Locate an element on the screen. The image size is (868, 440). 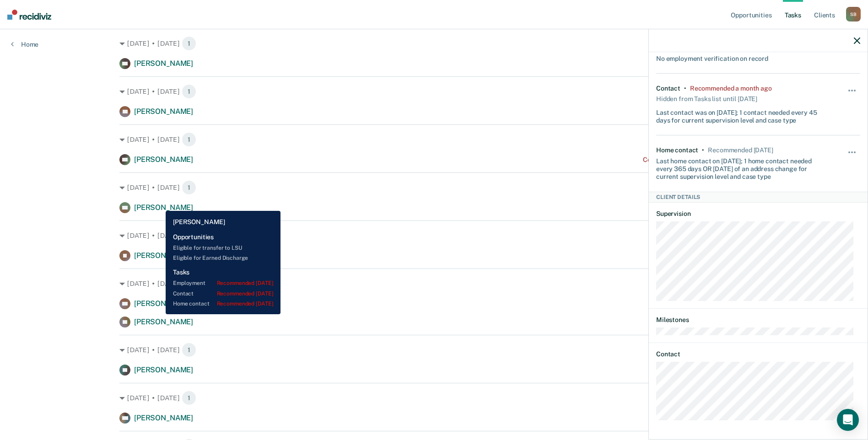
dt: Contact is located at coordinates (758, 354).